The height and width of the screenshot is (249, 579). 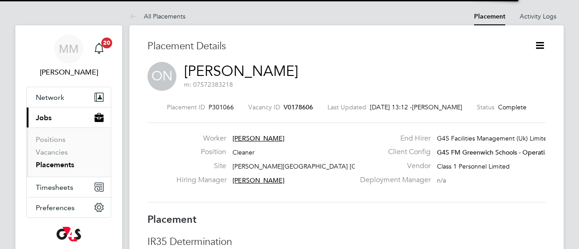 What do you see at coordinates (69, 152) in the screenshot?
I see `div: Jobs` at bounding box center [69, 152].